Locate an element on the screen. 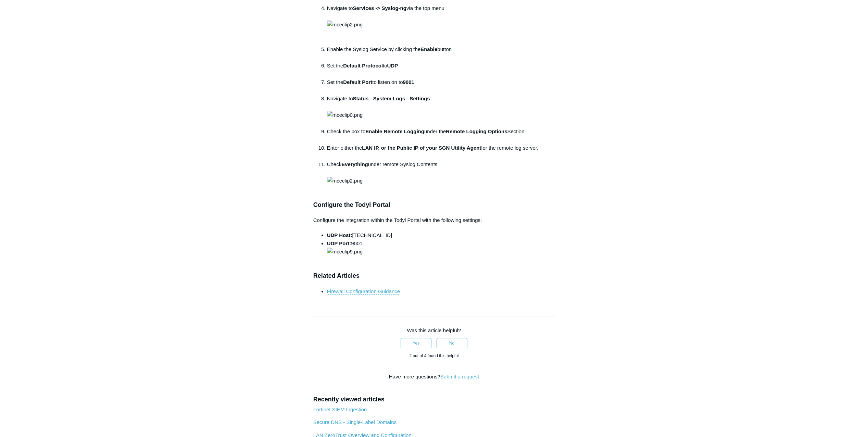 Image resolution: width=868 pixels, height=437 pixels. li: Navigate to is located at coordinates (441, 111).